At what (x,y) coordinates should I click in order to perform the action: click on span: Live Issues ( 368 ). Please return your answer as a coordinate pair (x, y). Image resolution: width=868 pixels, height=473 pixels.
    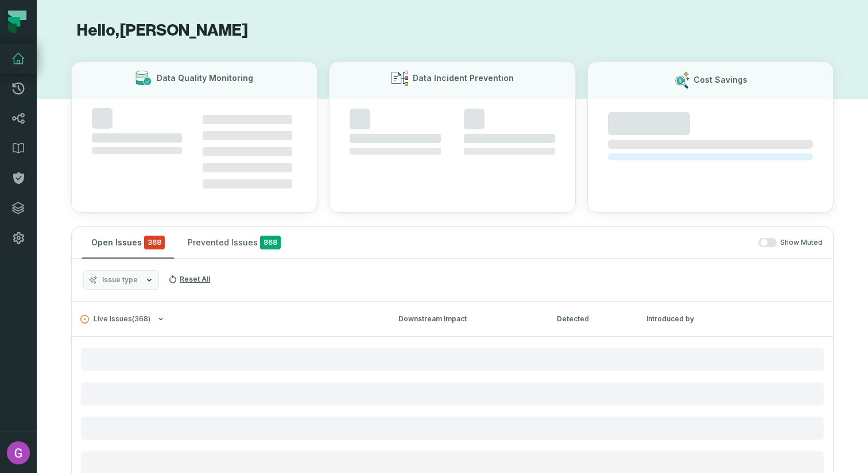
    Looking at the image, I should click on (115, 319).